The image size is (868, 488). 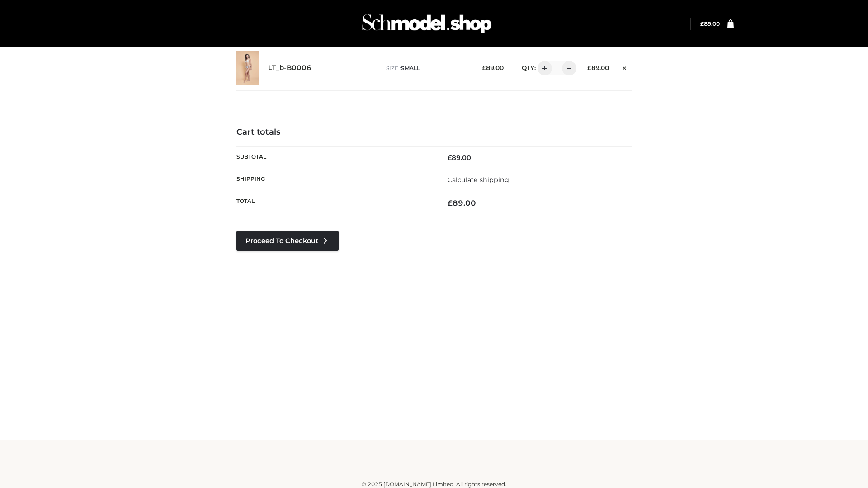 I want to click on a: Calculate shipping, so click(x=479, y=180).